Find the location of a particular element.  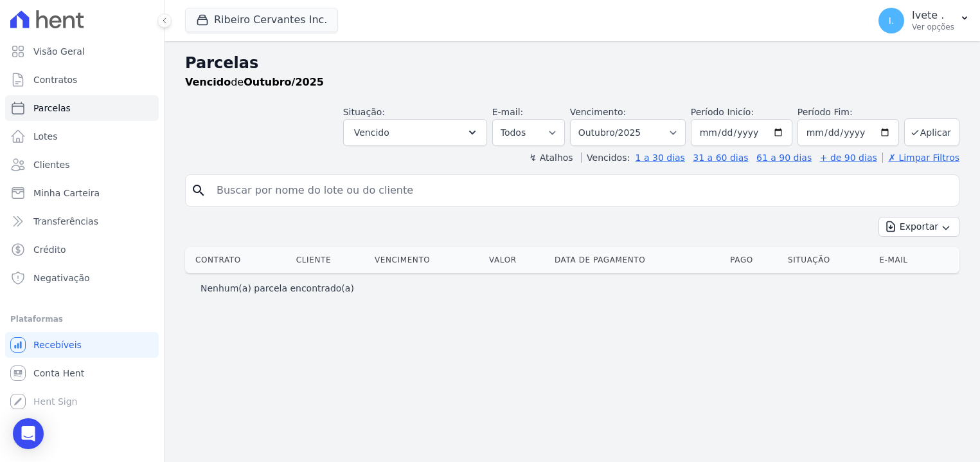

span: Visão Geral is located at coordinates (59, 51).